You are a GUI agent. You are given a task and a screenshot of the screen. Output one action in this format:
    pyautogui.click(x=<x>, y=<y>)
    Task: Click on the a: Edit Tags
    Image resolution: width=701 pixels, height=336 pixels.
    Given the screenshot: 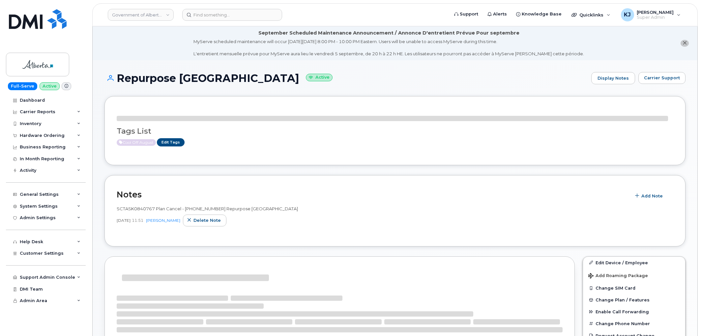 What is the action you would take?
    pyautogui.click(x=171, y=142)
    